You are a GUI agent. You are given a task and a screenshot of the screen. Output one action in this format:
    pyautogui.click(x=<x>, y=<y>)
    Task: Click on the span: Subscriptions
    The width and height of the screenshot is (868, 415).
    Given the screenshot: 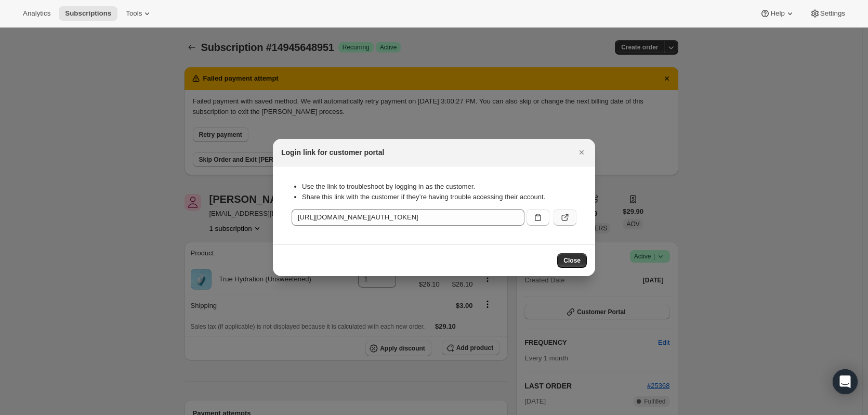 What is the action you would take?
    pyautogui.click(x=88, y=14)
    